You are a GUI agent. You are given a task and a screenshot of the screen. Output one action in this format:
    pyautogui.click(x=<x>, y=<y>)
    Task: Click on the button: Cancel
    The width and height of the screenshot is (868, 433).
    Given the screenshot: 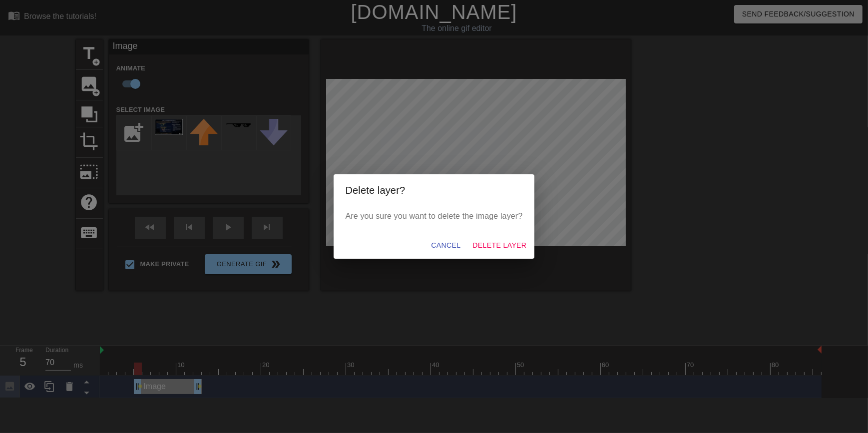 What is the action you would take?
    pyautogui.click(x=446, y=245)
    